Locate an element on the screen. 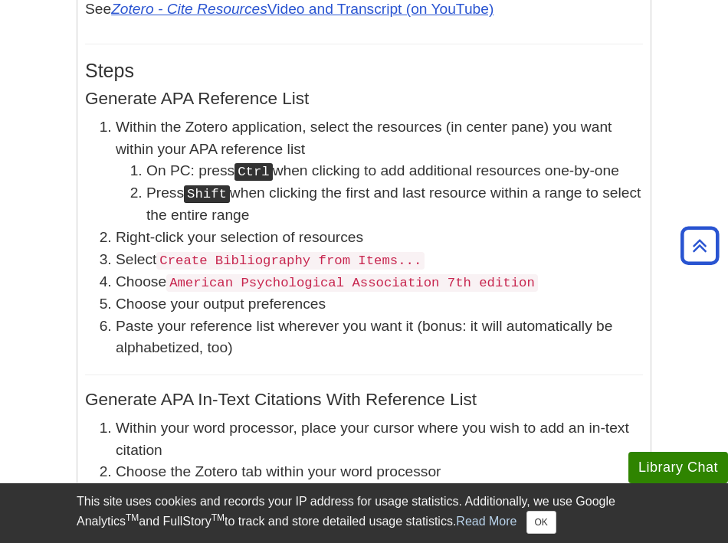 Image resolution: width=728 pixels, height=543 pixels. code: American Psychological Association 7th edition is located at coordinates (352, 283).